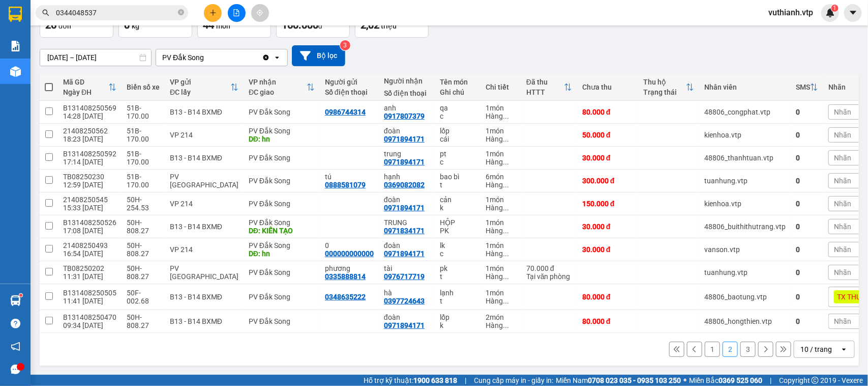  What do you see at coordinates (730, 349) in the screenshot?
I see `button: 2` at bounding box center [730, 349].